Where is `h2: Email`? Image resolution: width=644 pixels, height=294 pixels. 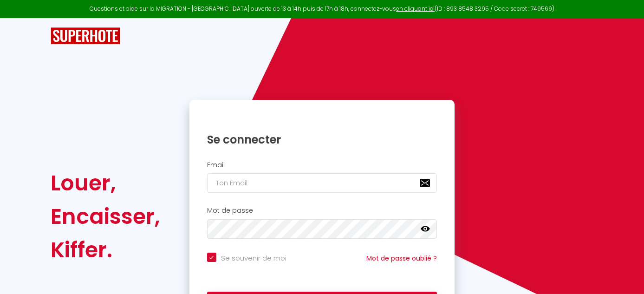
h2: Email is located at coordinates (322, 165).